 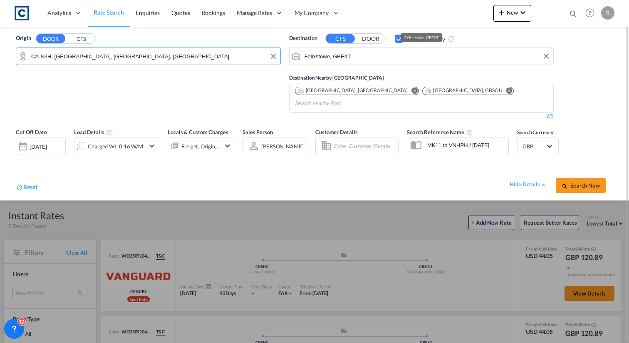 What do you see at coordinates (303, 38) in the screenshot?
I see `span: Destination` at bounding box center [303, 38].